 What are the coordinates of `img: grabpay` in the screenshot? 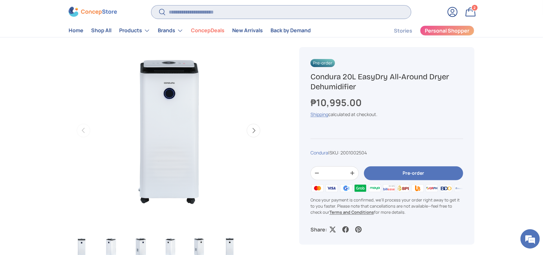 It's located at (360, 188).